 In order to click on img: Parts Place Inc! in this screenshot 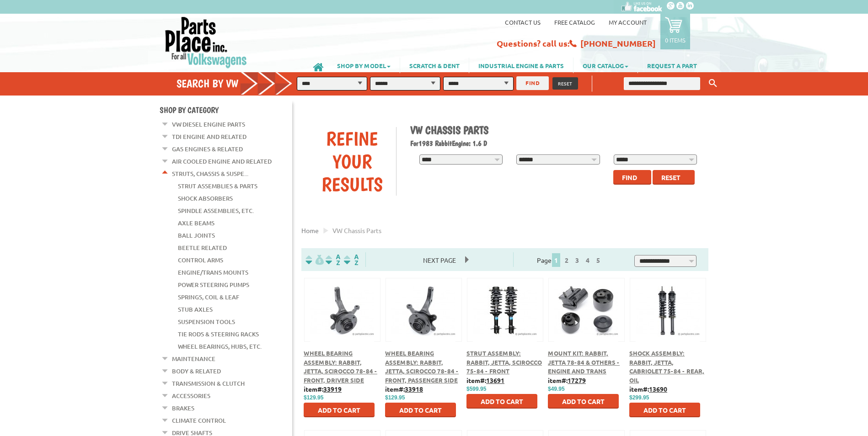, I will do `click(206, 42)`.